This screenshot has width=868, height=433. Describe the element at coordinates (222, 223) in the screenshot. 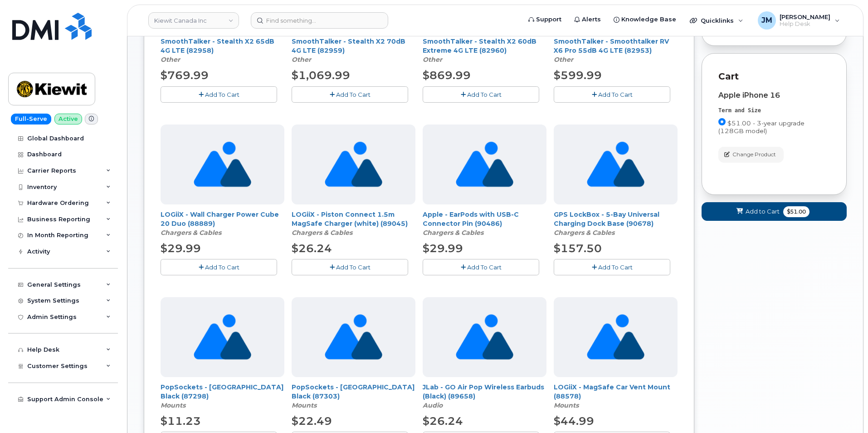

I see `div: LOGiiX - Wall Charger Power Cube 20 Duo (88889)` at that location.